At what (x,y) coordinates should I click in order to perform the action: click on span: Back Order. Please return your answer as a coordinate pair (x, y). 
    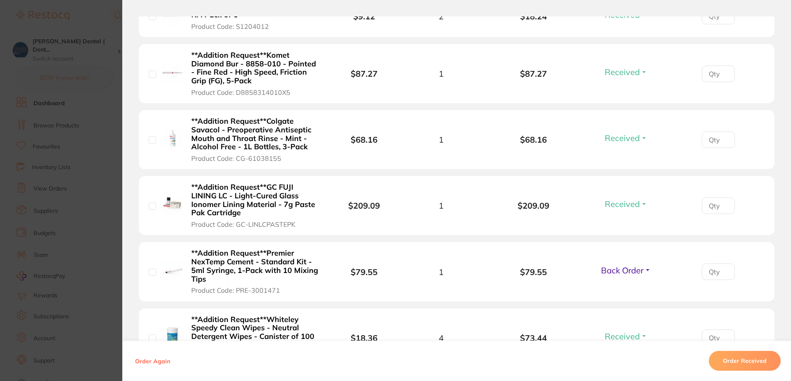
    Looking at the image, I should click on (622, 270).